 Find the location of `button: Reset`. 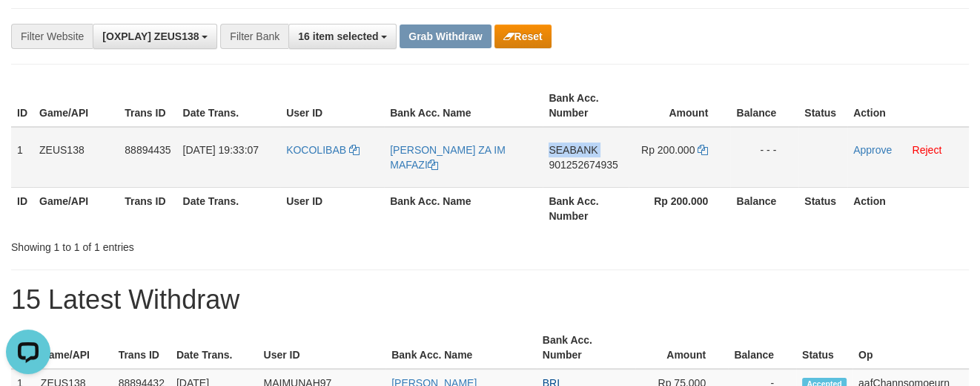

button: Reset is located at coordinates (523, 37).